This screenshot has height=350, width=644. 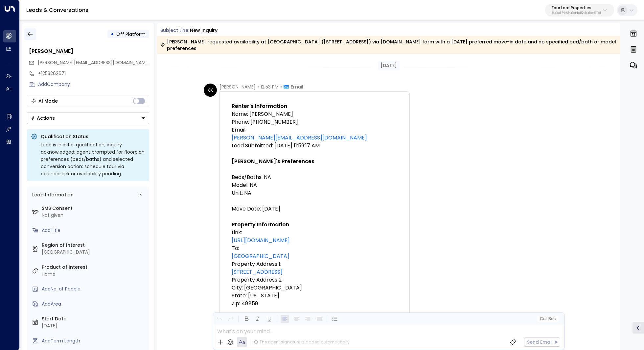 What do you see at coordinates (219, 319) in the screenshot?
I see `button: Undo` at bounding box center [219, 319].